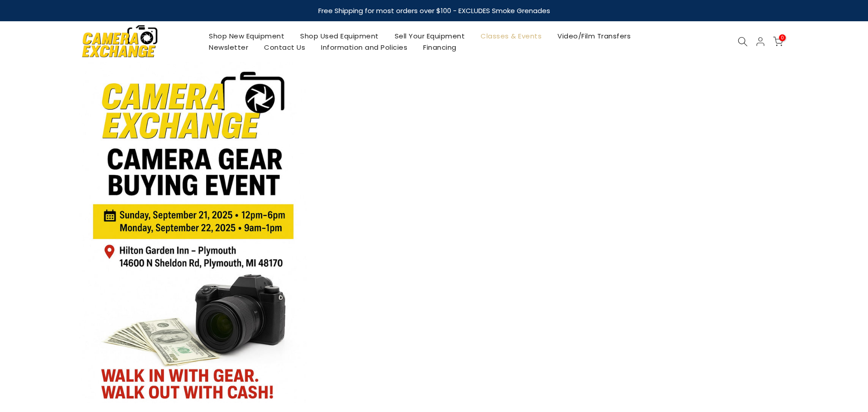  I want to click on a: Video/Film Transfers, so click(594, 36).